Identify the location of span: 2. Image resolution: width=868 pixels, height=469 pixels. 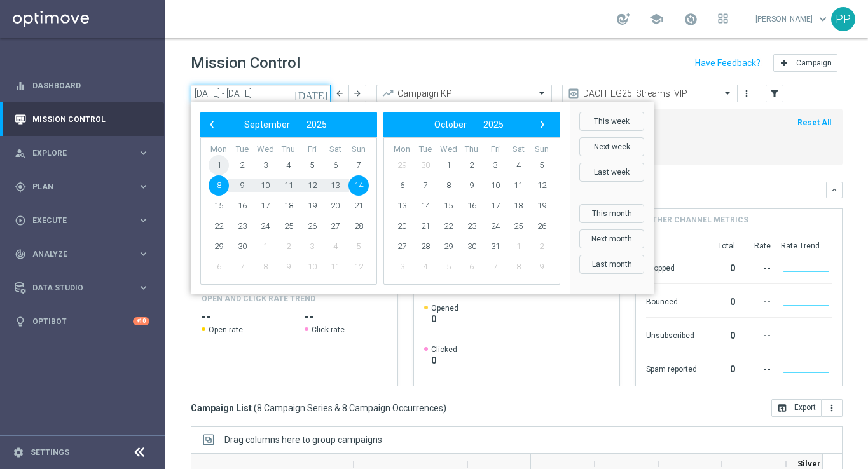
(242, 166).